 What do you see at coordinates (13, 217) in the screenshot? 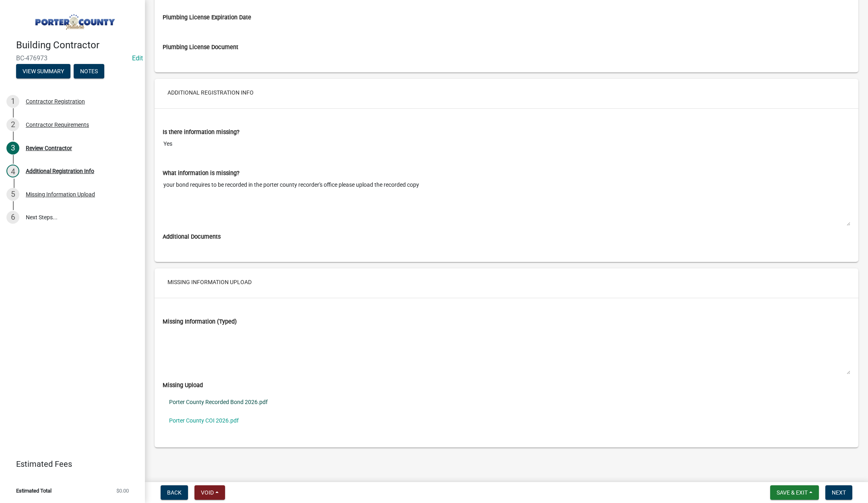
I see `div: 6` at bounding box center [13, 217].